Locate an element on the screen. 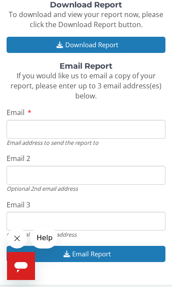 This screenshot has width=172, height=287. span: Email 3 is located at coordinates (18, 205).